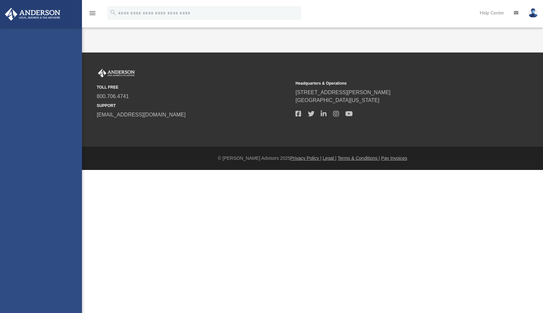  I want to click on a: menu, so click(92, 15).